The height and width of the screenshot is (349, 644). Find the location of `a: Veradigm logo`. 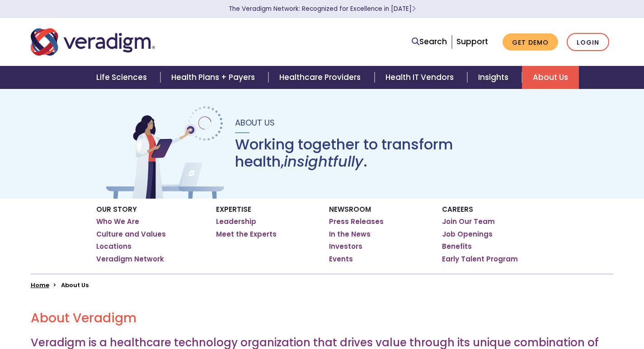

a: Veradigm logo is located at coordinates (93, 42).